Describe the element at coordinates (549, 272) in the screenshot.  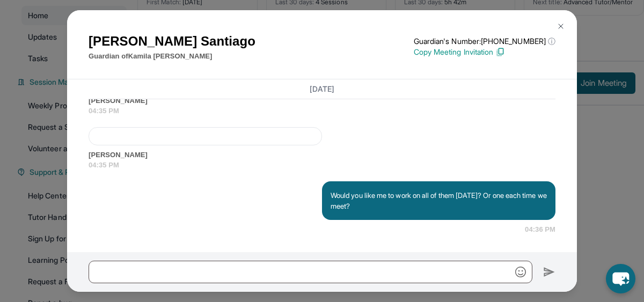
I see `img: Send icon` at that location.